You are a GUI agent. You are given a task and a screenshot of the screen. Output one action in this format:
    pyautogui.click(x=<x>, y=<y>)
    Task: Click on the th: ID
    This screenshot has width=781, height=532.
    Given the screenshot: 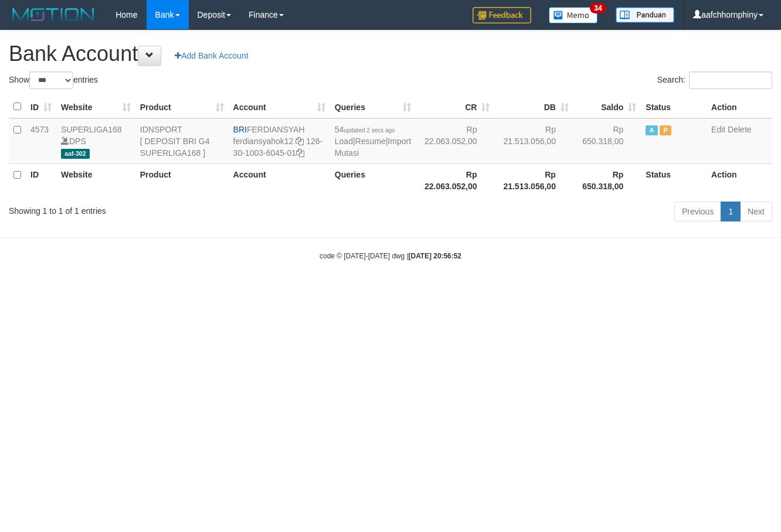 What is the action you would take?
    pyautogui.click(x=41, y=179)
    